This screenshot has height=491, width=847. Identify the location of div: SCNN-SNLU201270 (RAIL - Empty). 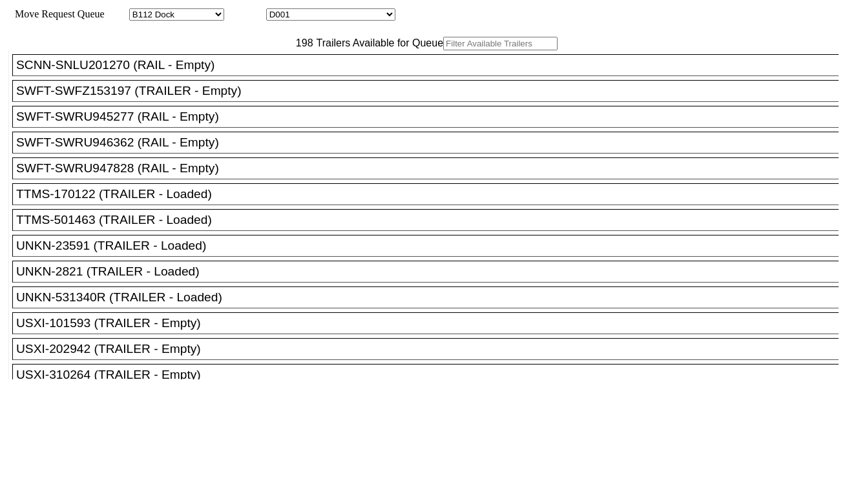
(431, 65).